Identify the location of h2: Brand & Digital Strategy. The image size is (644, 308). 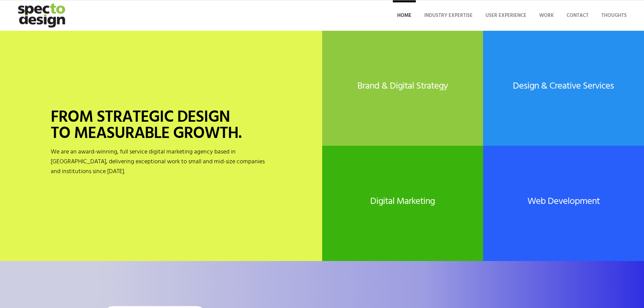
(403, 86).